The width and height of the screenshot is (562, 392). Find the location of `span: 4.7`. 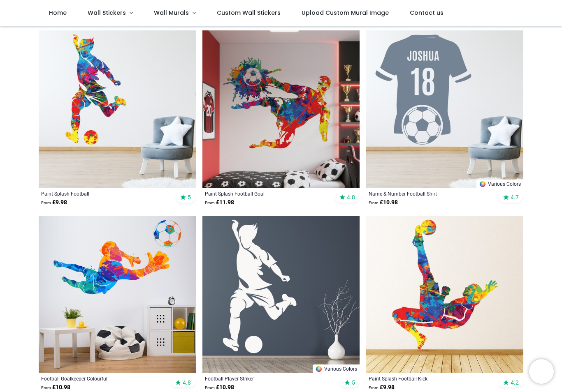

span: 4.7 is located at coordinates (514, 197).